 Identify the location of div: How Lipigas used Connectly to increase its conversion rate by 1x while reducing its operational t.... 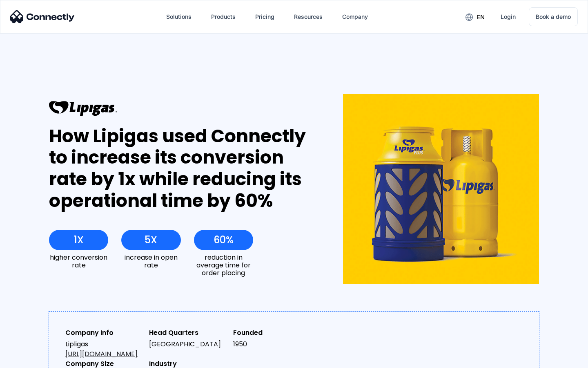
(181, 169).